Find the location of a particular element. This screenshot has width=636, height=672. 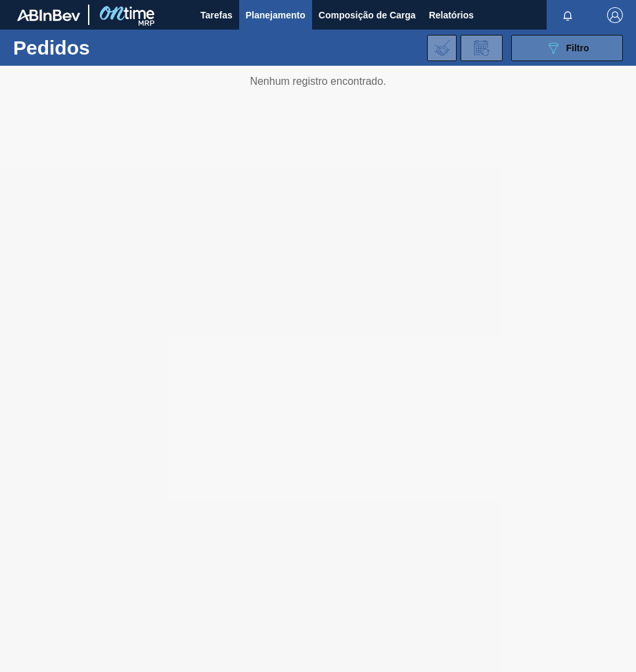

span: Filtro is located at coordinates (577, 48).